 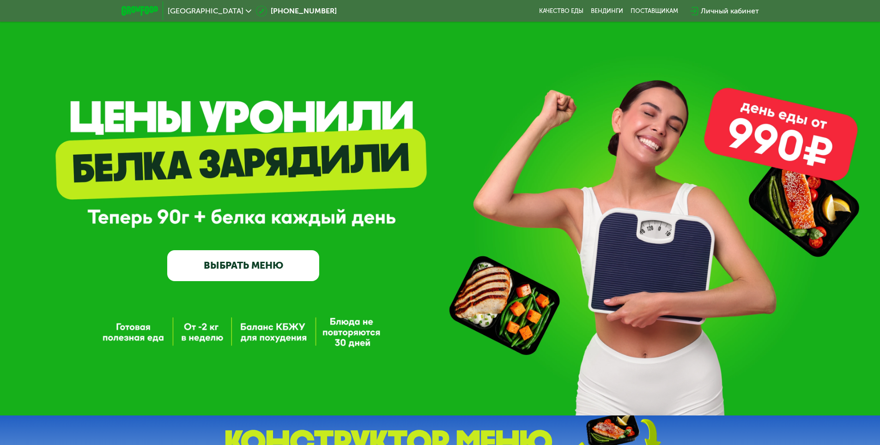 I want to click on a: ВЫБРАТЬ МЕНЮ, so click(x=243, y=266).